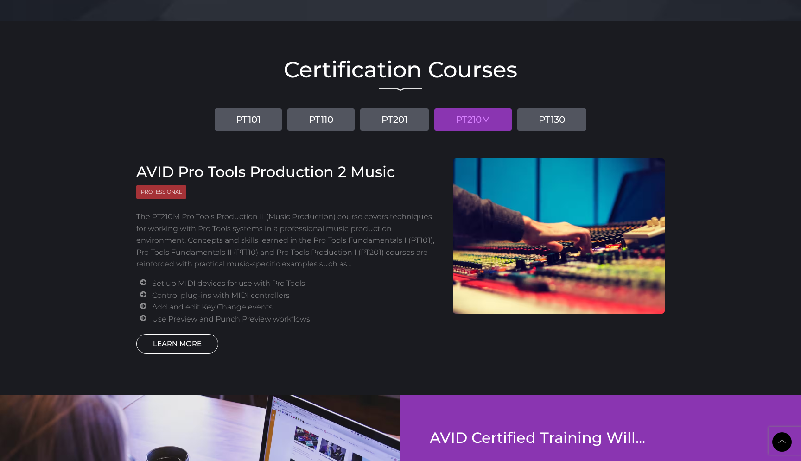 The width and height of the screenshot is (801, 461). Describe the element at coordinates (161, 192) in the screenshot. I see `span: Professional` at that location.